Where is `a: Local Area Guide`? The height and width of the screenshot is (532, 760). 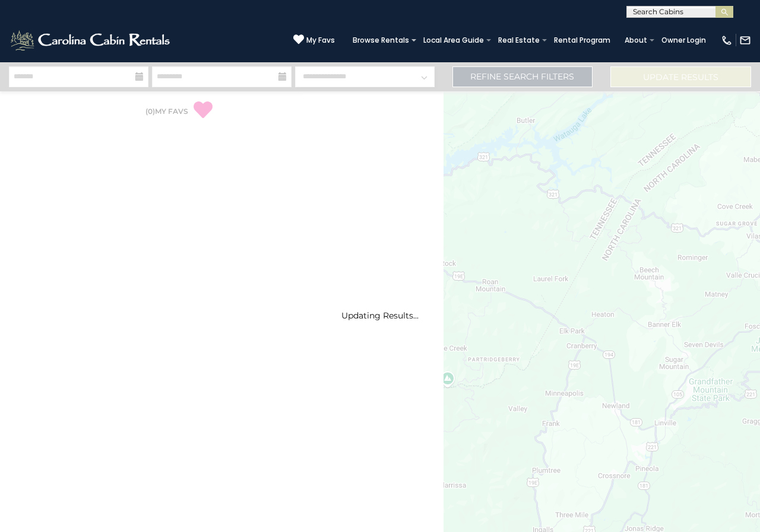
a: Local Area Guide is located at coordinates (454, 41).